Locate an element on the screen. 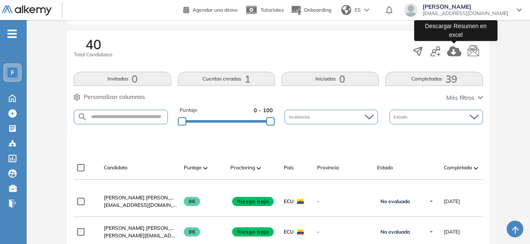 The width and height of the screenshot is (530, 244). img: arrow is located at coordinates (367, 10).